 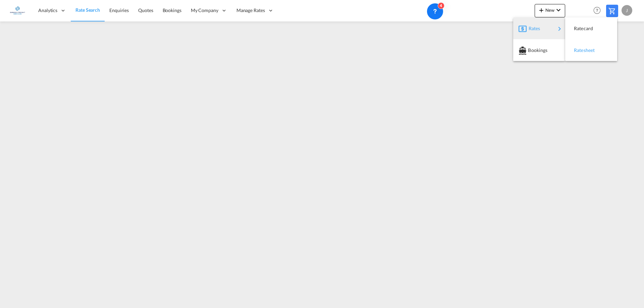 I want to click on div: Bookings, so click(x=539, y=50).